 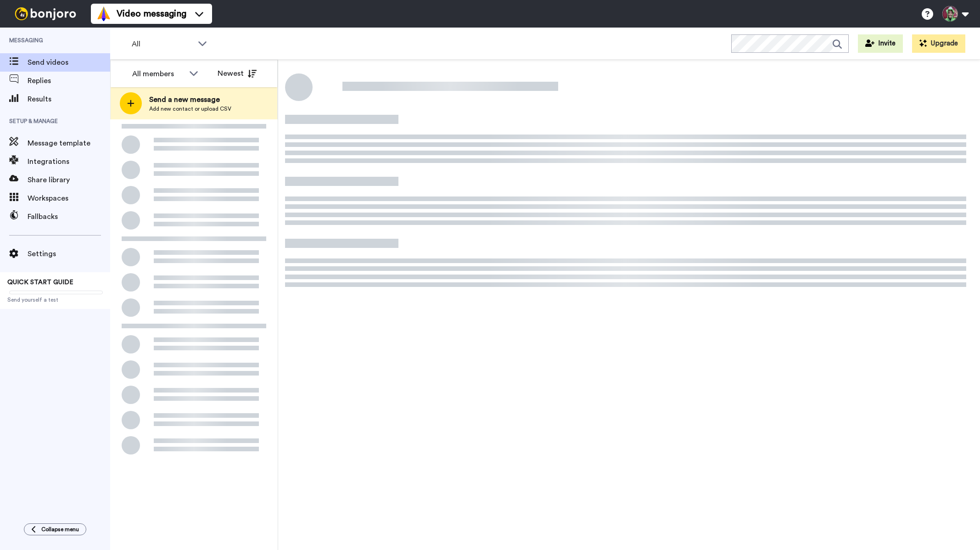 I want to click on span: Integrations, so click(x=69, y=162).